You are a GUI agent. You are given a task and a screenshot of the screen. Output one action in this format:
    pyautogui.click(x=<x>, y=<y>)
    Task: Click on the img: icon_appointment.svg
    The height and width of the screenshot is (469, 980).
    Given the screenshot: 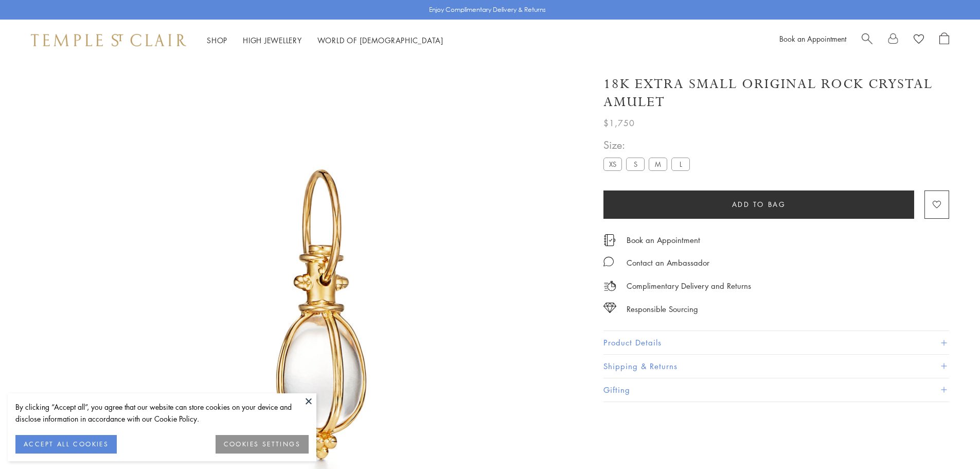 What is the action you would take?
    pyautogui.click(x=610, y=240)
    